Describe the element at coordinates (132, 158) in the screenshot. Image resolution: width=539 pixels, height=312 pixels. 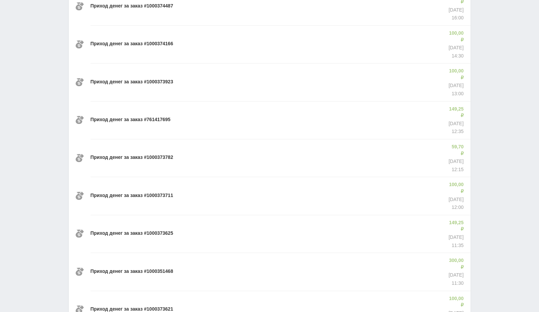
I see `p: Приход денег за заказ #1000373782` at that location.